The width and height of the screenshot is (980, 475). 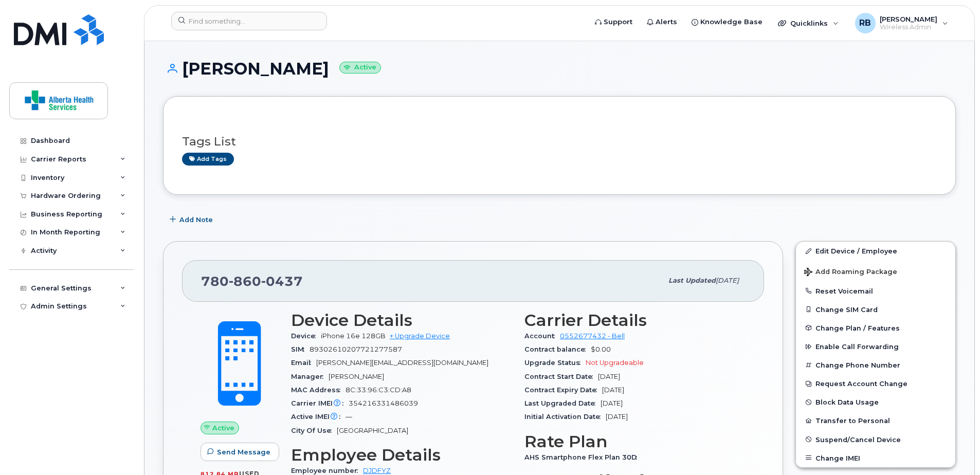 I want to click on span: Email, so click(x=303, y=362).